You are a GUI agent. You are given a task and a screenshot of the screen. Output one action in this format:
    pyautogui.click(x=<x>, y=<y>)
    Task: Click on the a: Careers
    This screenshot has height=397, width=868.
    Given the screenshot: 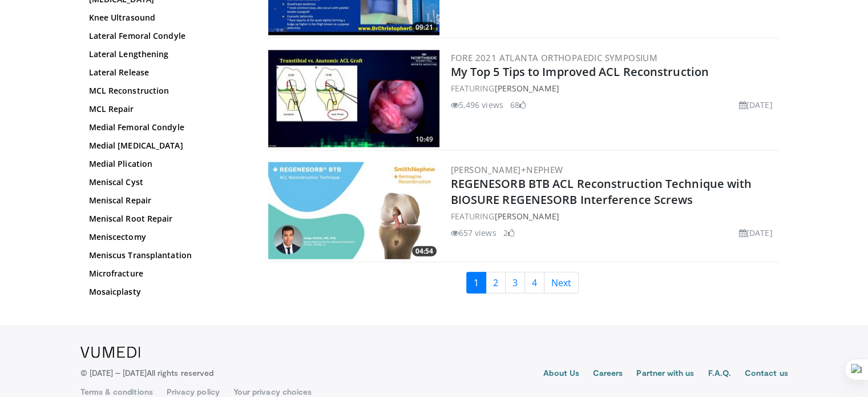 What is the action you would take?
    pyautogui.click(x=608, y=373)
    